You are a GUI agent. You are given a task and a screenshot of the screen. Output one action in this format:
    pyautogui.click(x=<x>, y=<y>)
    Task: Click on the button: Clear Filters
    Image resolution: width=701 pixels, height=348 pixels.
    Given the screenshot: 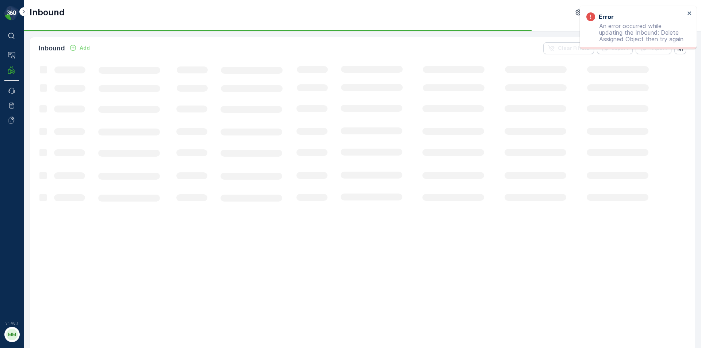 What is the action you would take?
    pyautogui.click(x=569, y=48)
    